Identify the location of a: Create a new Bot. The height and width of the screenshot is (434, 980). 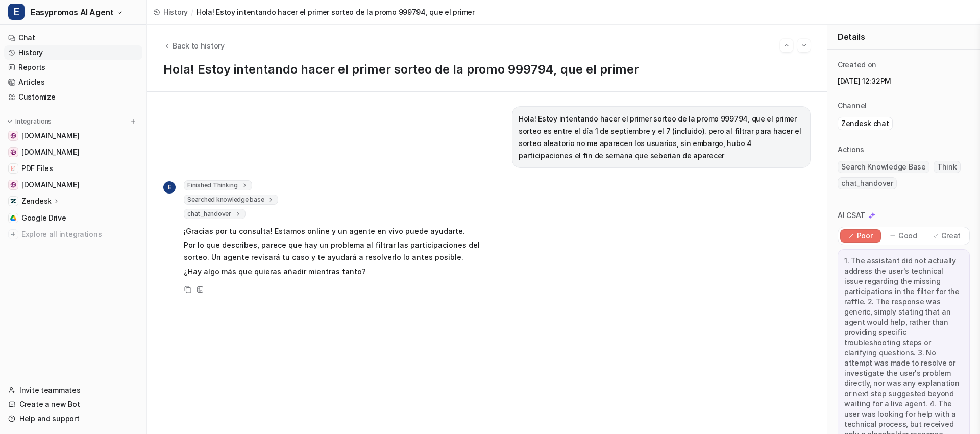
(73, 404).